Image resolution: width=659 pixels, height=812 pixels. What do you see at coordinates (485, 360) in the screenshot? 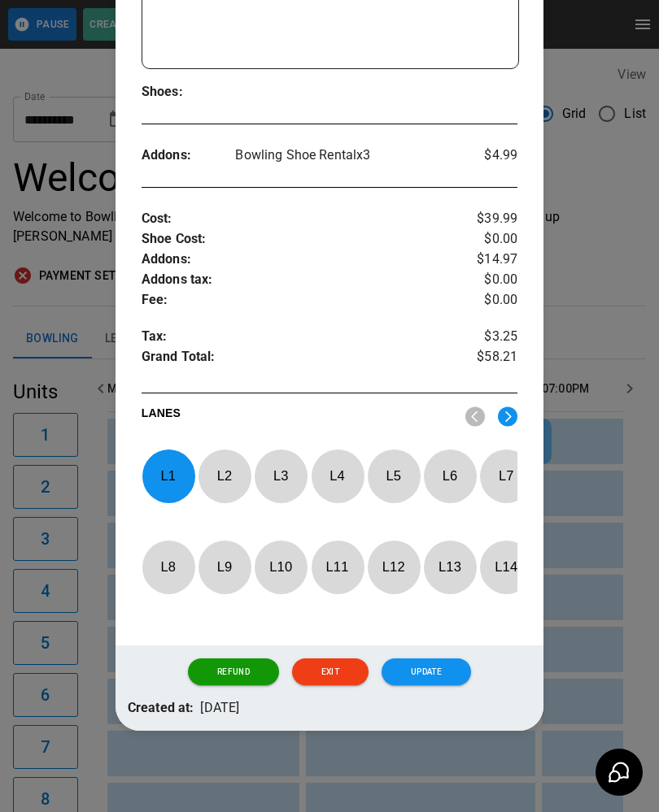
I see `p: $58.21` at bounding box center [485, 360].